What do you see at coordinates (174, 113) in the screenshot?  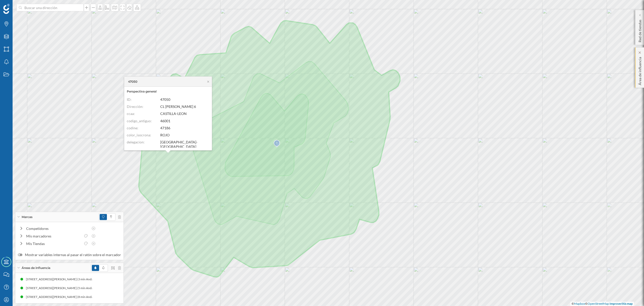 I see `span: CASTILLA-LEON` at bounding box center [174, 113].